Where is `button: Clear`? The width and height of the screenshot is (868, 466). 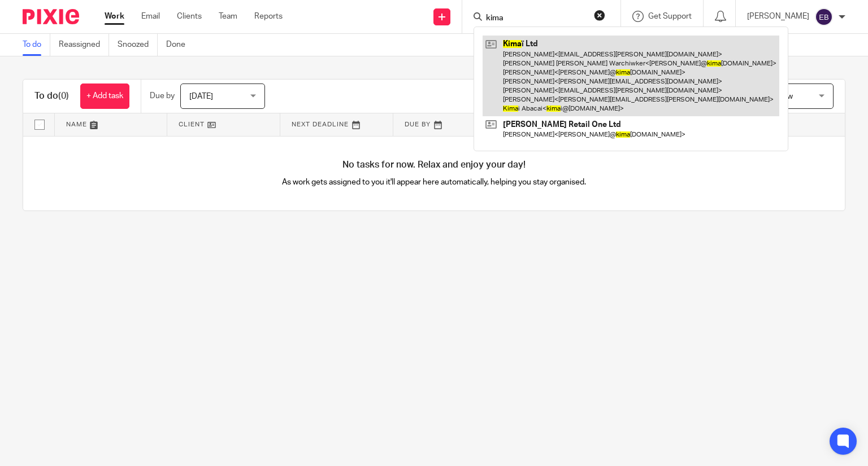 button: Clear is located at coordinates (599, 16).